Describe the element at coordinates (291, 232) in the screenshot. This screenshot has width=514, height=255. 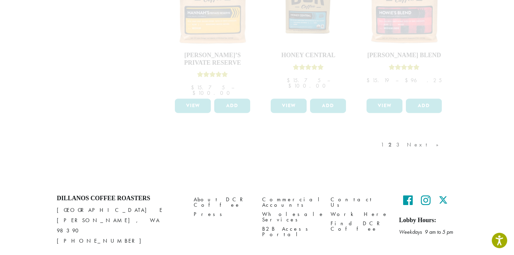
I see `a: B2B Access Portal` at that location.